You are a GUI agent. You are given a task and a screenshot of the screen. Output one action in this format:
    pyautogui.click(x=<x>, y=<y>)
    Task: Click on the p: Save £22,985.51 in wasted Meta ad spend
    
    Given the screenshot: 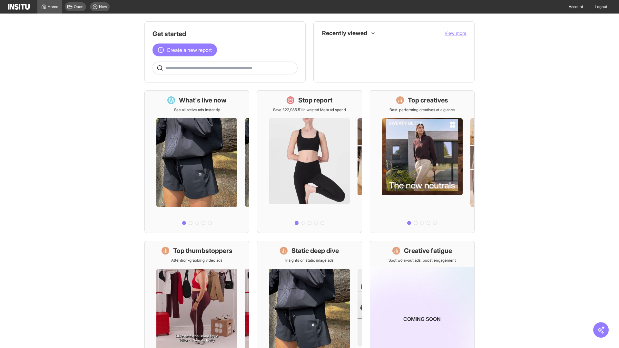 What is the action you would take?
    pyautogui.click(x=310, y=110)
    